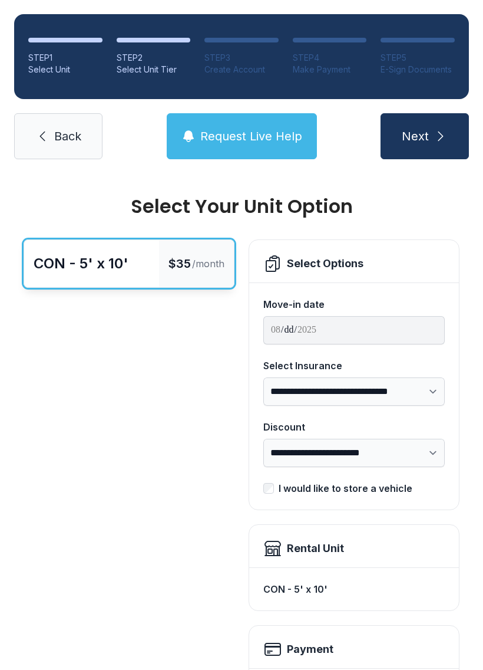  I want to click on div: Select Insurance, so click(354, 366).